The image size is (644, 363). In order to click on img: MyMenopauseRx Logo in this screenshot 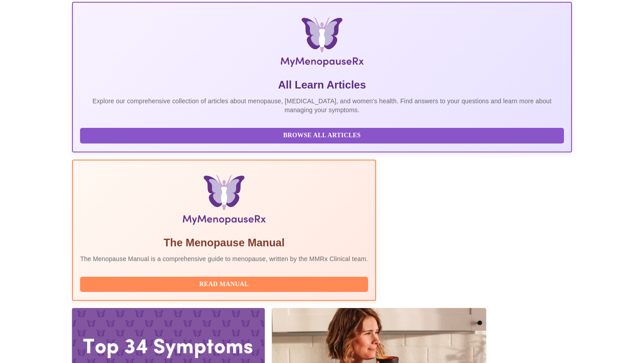, I will do `click(322, 44)`.